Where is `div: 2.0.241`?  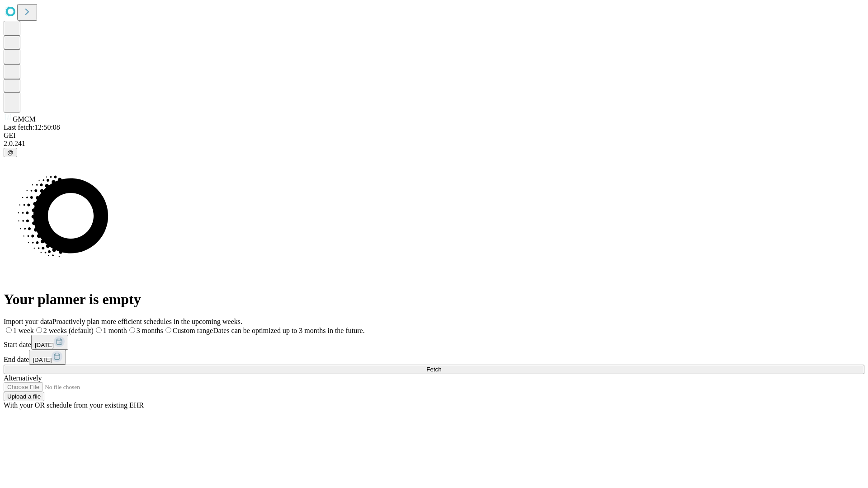
div: 2.0.241 is located at coordinates (434, 143).